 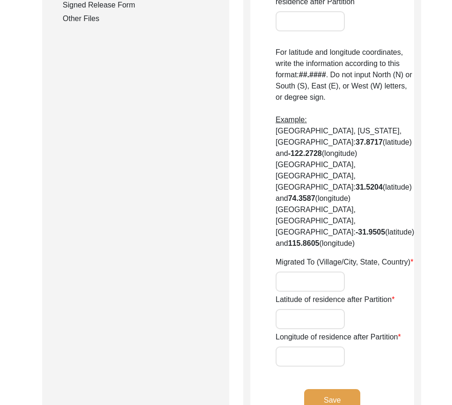 I want to click on b: 115.8605, so click(x=304, y=243).